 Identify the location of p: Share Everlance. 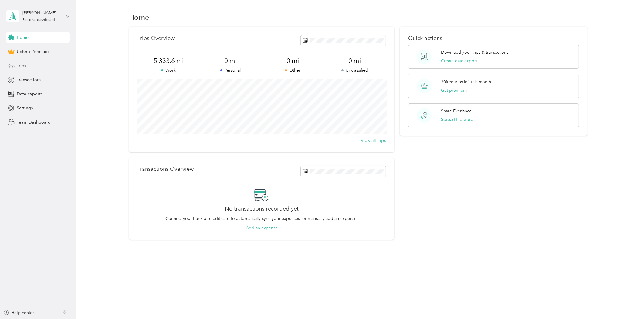
(456, 111).